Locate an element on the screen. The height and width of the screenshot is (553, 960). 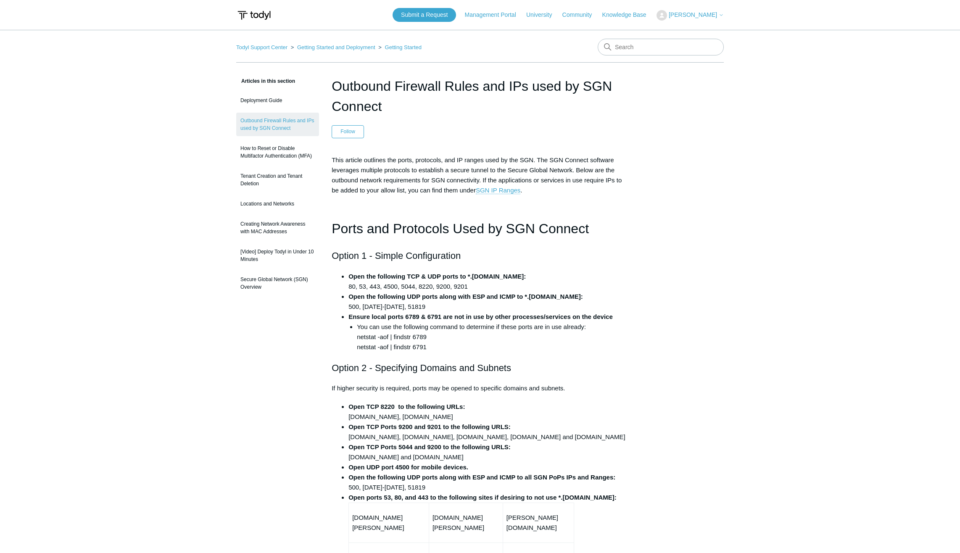
p: If higher security is required, ports may be opened to specific domains and subnets. is located at coordinates (480, 388).